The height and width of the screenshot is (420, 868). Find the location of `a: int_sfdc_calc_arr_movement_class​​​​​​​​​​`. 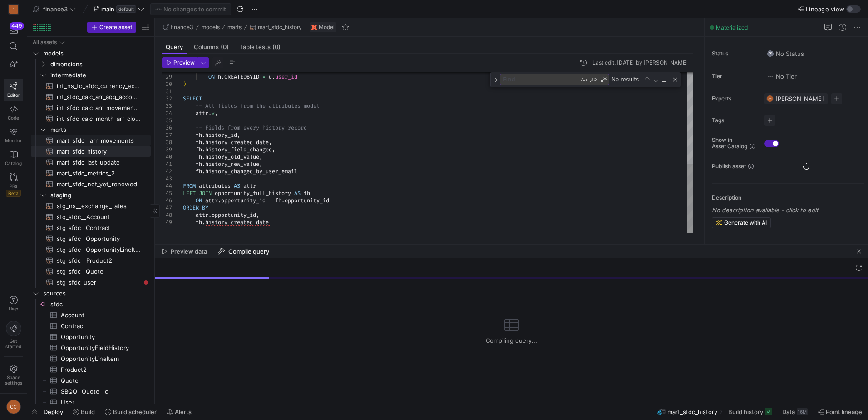

a: int_sfdc_calc_arr_movement_class​​​​​​​​​​ is located at coordinates (91, 108).